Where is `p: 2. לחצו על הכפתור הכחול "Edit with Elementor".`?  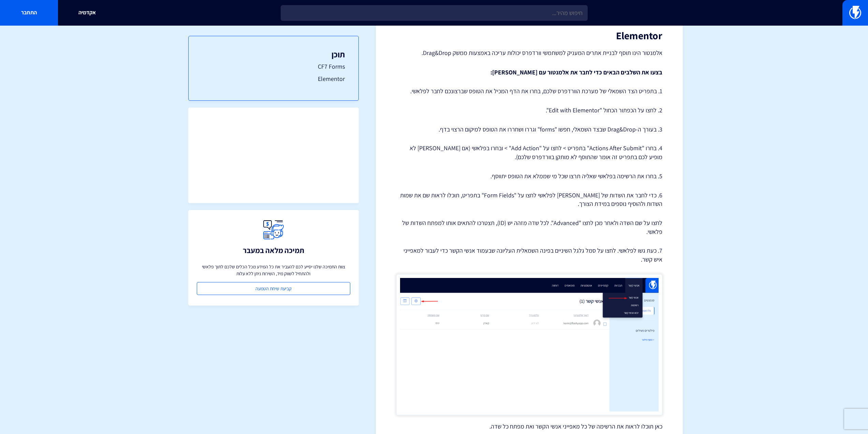
p: 2. לחצו על הכפתור הכחול "Edit with Elementor". is located at coordinates (529, 110).